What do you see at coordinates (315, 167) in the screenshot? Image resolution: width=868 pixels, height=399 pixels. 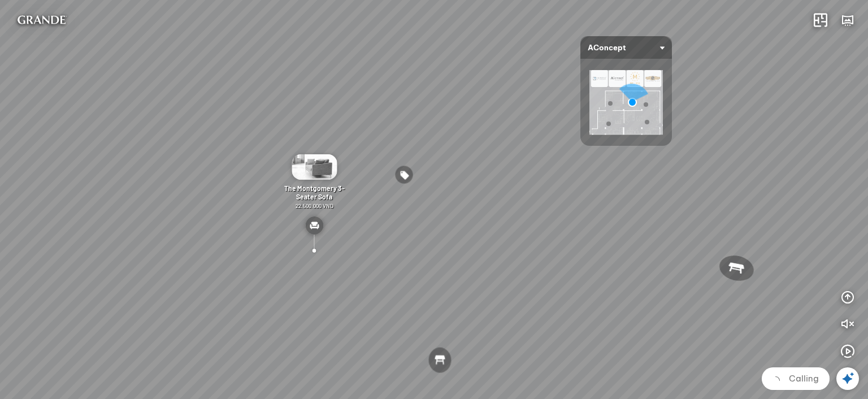 I see `img: Sofa_3_ch__Mont_LAEZ6AMEGM4G.gif` at bounding box center [315, 167].